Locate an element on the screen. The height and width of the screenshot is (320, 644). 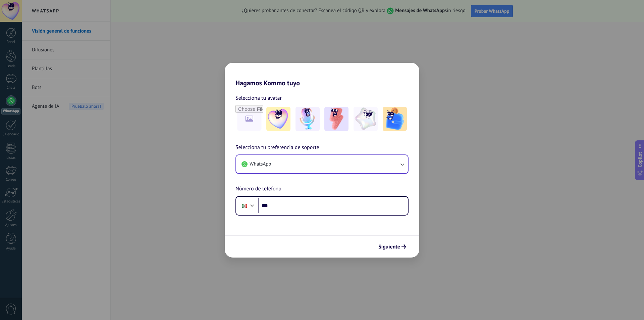
h2: Hagamos Kommo tuyo is located at coordinates (322, 75).